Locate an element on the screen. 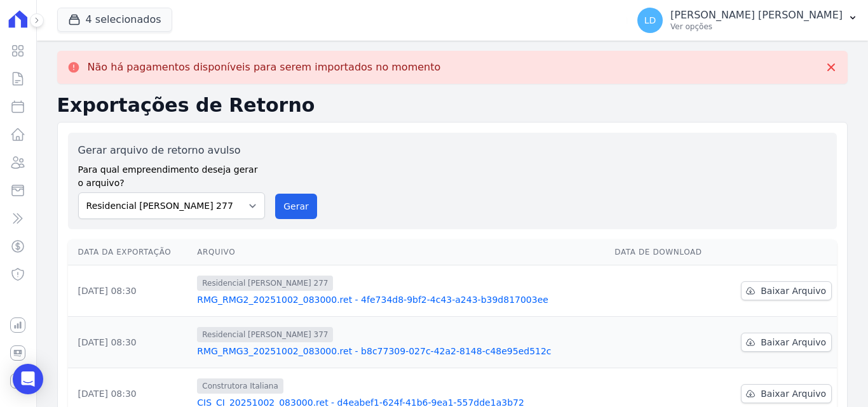  a: RMG_RMG2_20251002_083000.ret - 4fe734d8-9bf2-4c43-a243-b39d817003ee is located at coordinates (400, 300).